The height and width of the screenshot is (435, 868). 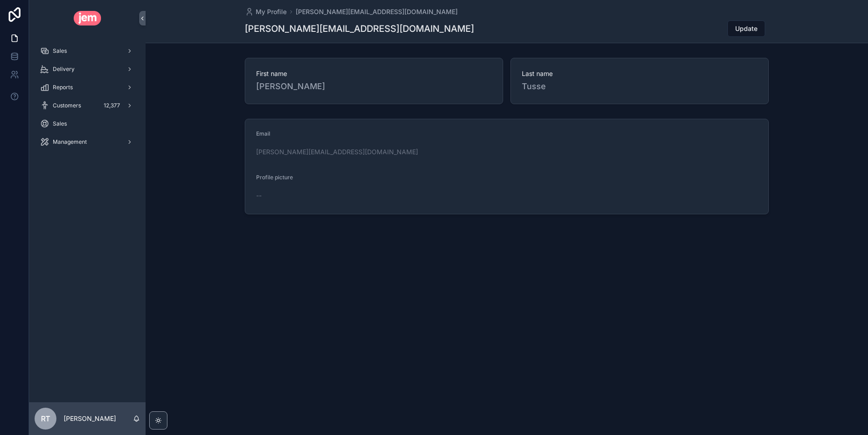 I want to click on div: scrollable content, so click(x=88, y=99).